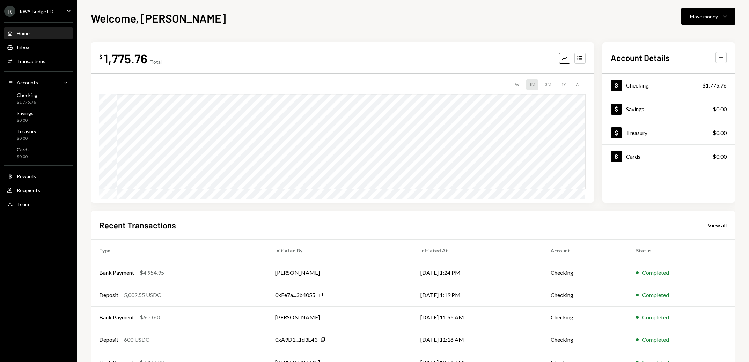 This screenshot has width=749, height=362. What do you see at coordinates (640, 58) in the screenshot?
I see `h2: Account Details` at bounding box center [640, 58].